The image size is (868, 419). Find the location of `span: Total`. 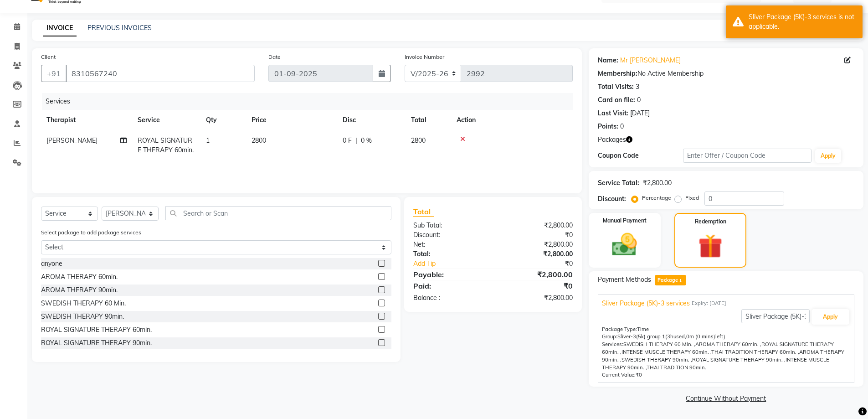

span: Total is located at coordinates (424, 211).